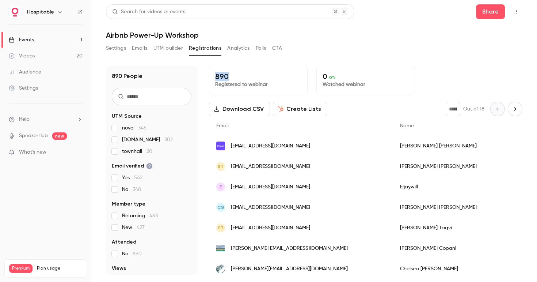  I want to click on button: Analytics, so click(239, 48).